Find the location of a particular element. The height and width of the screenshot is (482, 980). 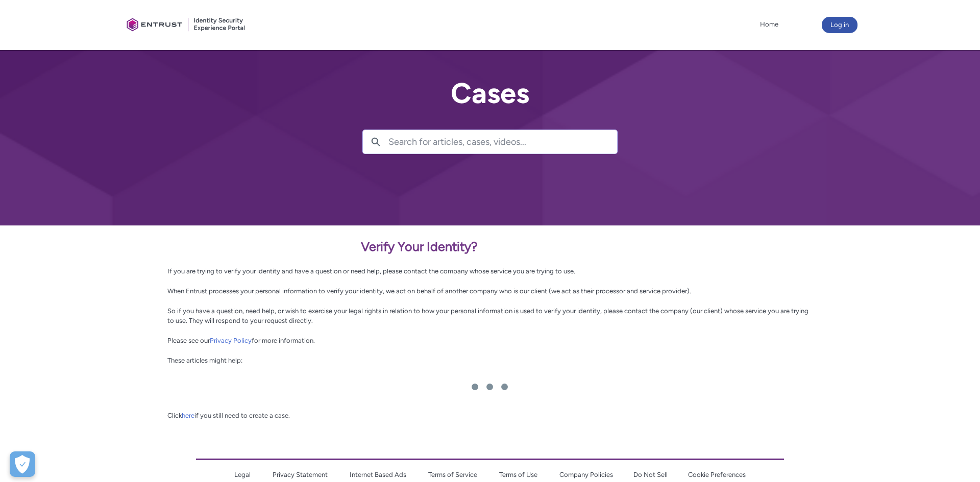

div: If you are trying to verify your identity and have a question or need help, please contact the co... is located at coordinates (490, 301).